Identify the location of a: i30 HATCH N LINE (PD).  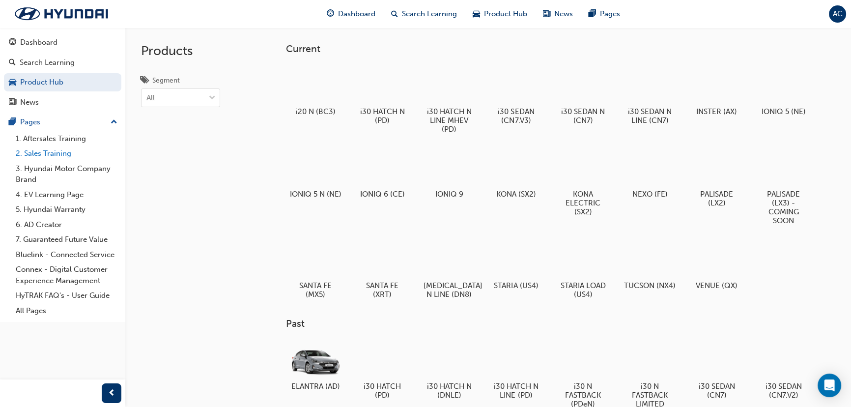
(516, 370).